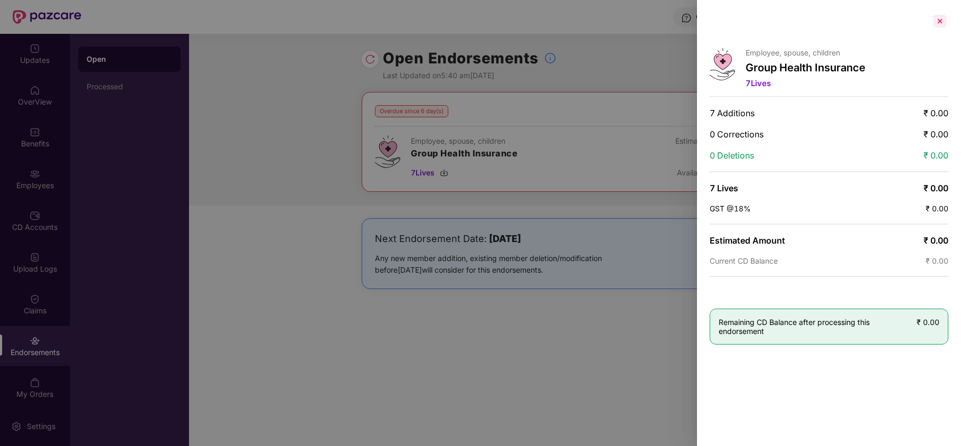  Describe the element at coordinates (723, 64) in the screenshot. I see `img: svg+xml;base64,PHN2ZyB4bWxucz0iaHR0cDovL3d3dy53My5vcmcvMjAwMC9zdmciIHdpZHRoPSI0Ny43MTQiIGhlaWdodD...` at that location.